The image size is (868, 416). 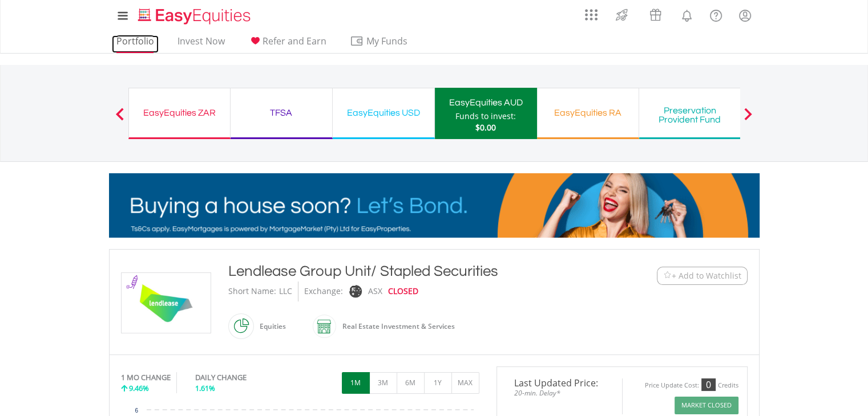 What do you see at coordinates (708, 385) in the screenshot?
I see `div: 0` at bounding box center [708, 385].